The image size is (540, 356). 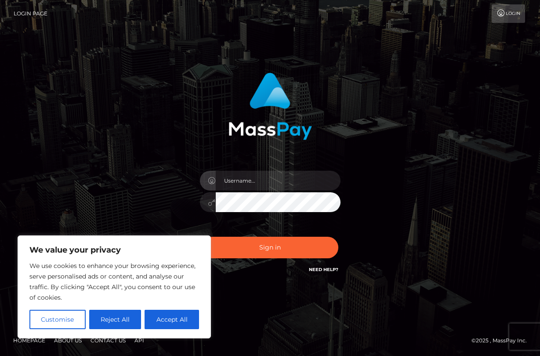 What do you see at coordinates (114, 281) in the screenshot?
I see `p: We use cookies to enhance your browsing experience, serve personalised ads or content, and analys...` at bounding box center [114, 281].